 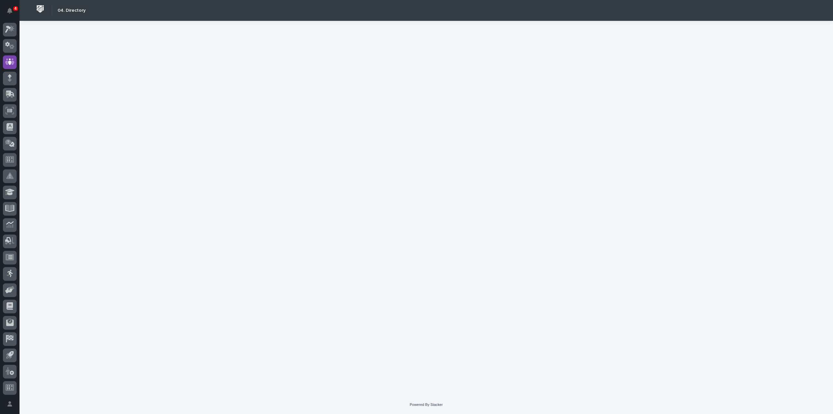 What do you see at coordinates (15, 8) in the screenshot?
I see `p: 4` at bounding box center [15, 8].